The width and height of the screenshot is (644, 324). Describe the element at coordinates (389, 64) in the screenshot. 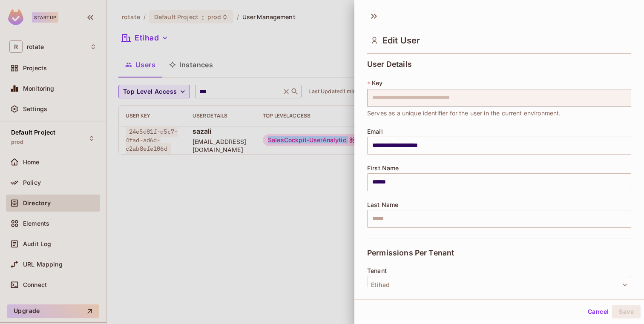

I see `span: User Details` at that location.